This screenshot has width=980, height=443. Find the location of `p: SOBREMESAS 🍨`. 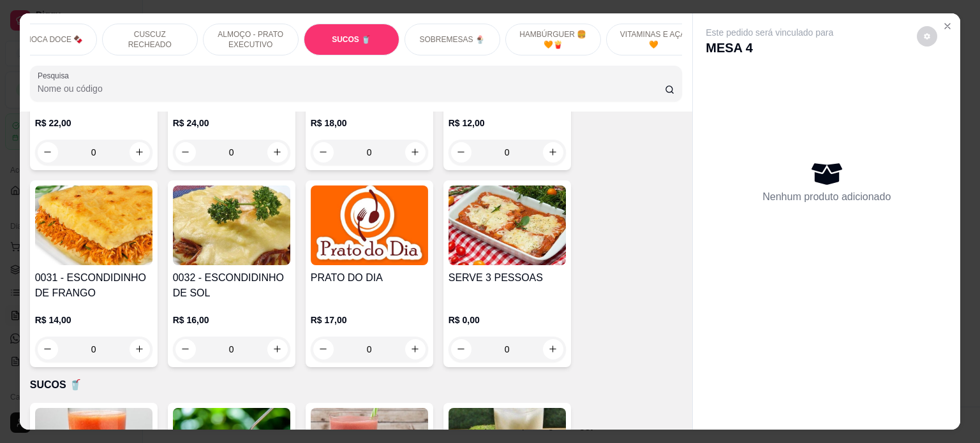

p: SOBREMESAS 🍨 is located at coordinates (452, 40).